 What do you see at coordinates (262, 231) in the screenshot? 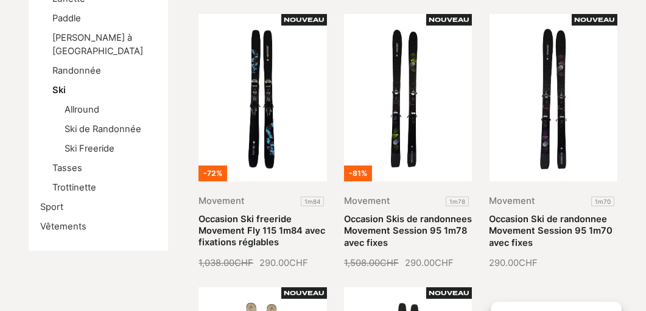
I see `a: Occasion Ski freeride Movement Fly 115 1m84 avec fixations réglables` at bounding box center [262, 231].